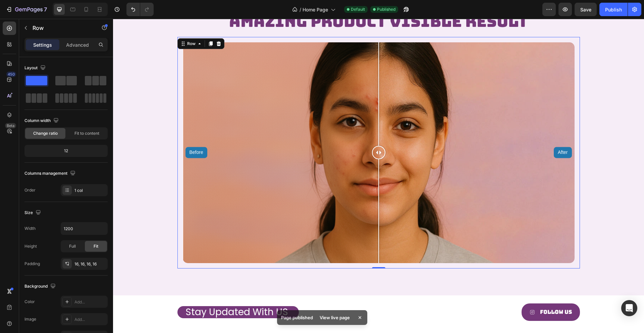  I want to click on p: 7, so click(45, 10).